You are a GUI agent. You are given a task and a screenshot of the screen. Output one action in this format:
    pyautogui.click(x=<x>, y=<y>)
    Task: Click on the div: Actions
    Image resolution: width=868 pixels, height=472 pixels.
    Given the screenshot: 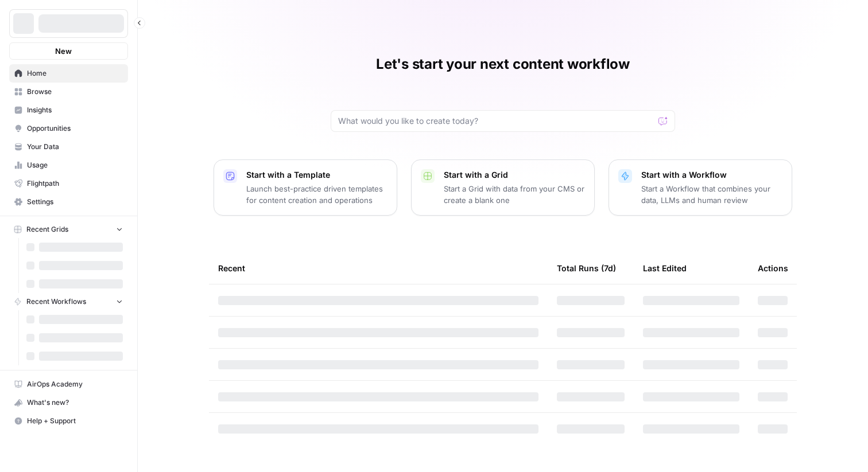 What is the action you would take?
    pyautogui.click(x=773, y=268)
    